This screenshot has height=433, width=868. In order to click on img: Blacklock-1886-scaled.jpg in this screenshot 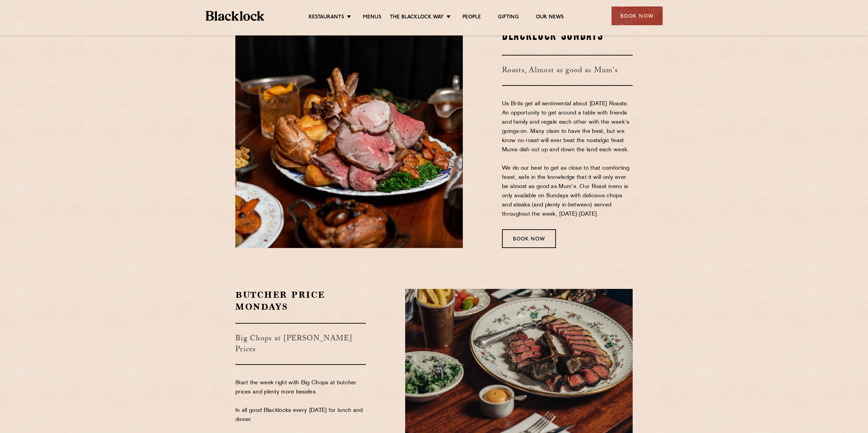, I will do `click(349, 137)`.